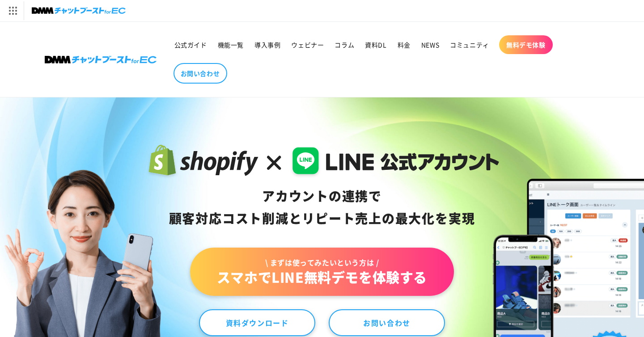 The width and height of the screenshot is (644, 337). Describe the element at coordinates (345, 45) in the screenshot. I see `span: コラム` at that location.